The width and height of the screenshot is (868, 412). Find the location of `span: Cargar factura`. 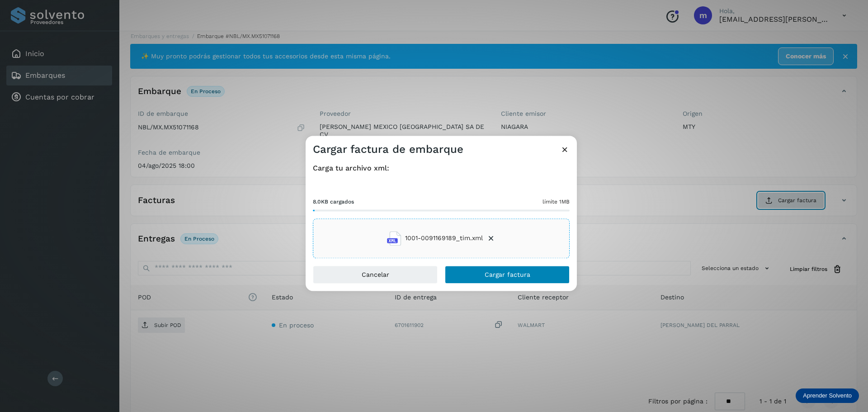

span: Cargar factura is located at coordinates (507, 274).